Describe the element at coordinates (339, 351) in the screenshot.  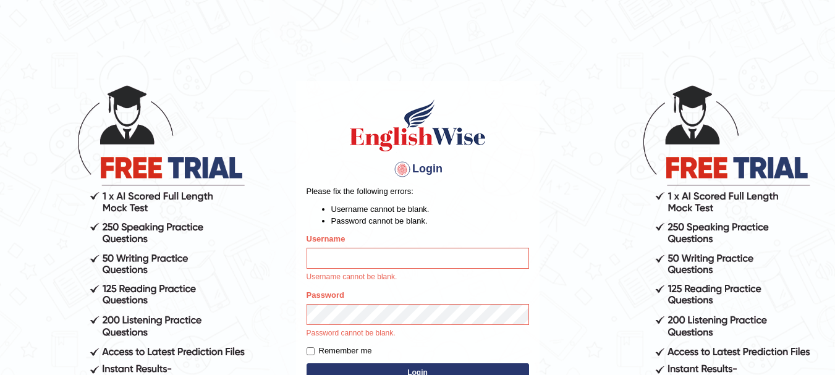
I see `label: Remember me` at that location.